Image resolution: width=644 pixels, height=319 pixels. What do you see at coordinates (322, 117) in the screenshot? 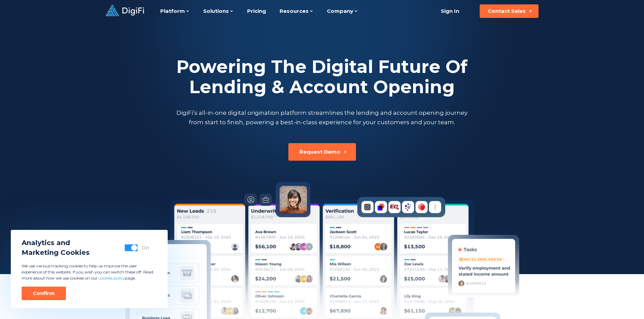
I see `p: DigiFi’s all-in-one digital origination platform streamlines the lending and account opening jour...` at bounding box center [322, 117].